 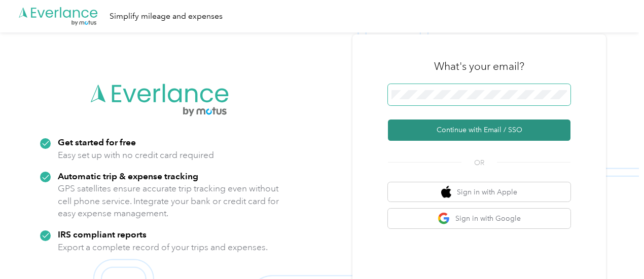 What do you see at coordinates (163, 247) in the screenshot?
I see `p: Export a complete record of your trips and expenses.` at bounding box center [163, 247].